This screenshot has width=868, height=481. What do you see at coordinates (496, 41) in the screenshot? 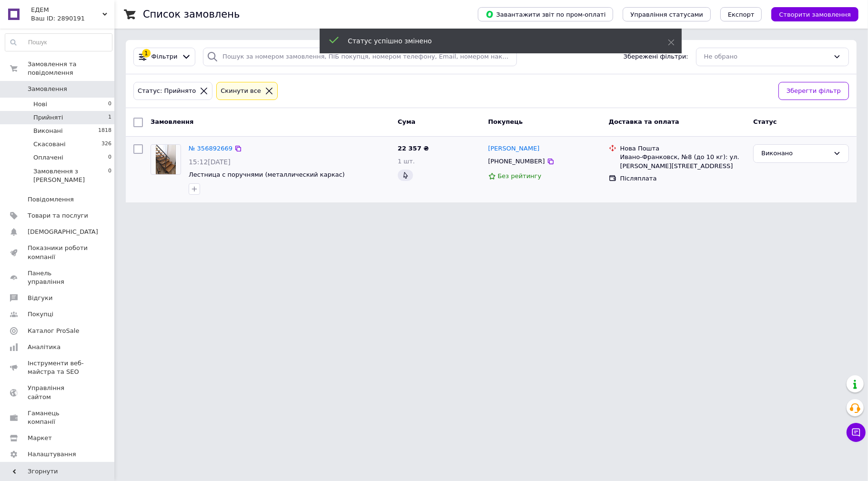
I see `div: Статус успішно змінено` at bounding box center [496, 41].